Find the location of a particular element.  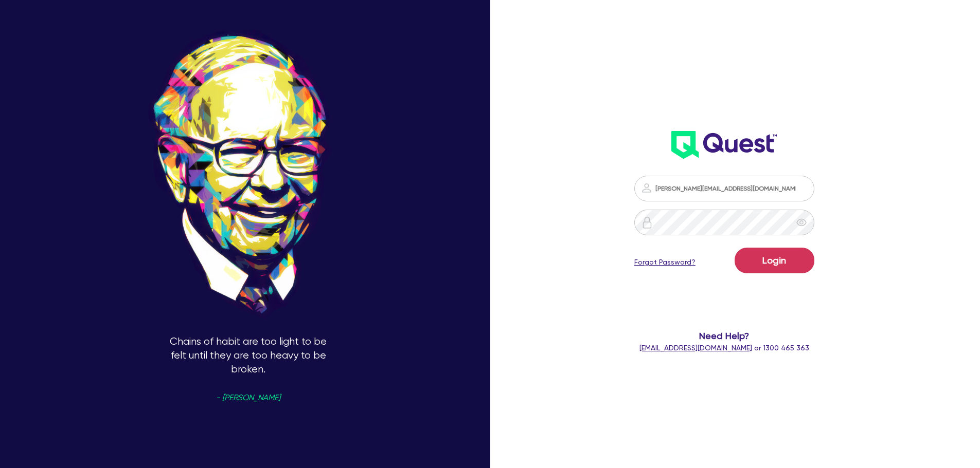

span: Need Help? is located at coordinates (724, 336).